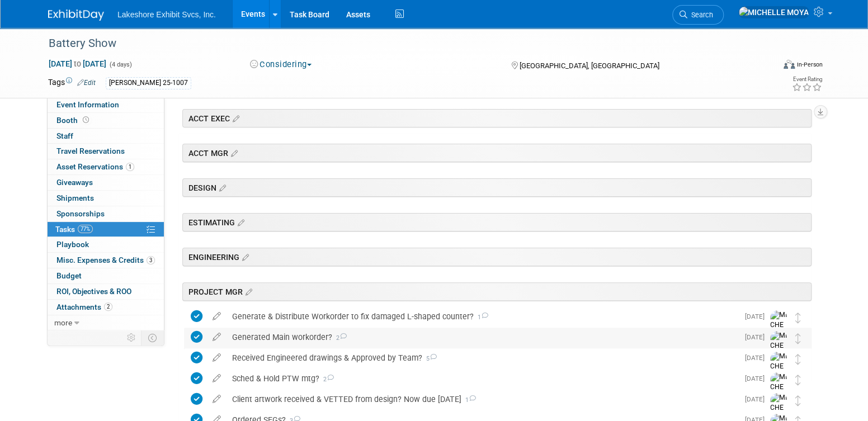  What do you see at coordinates (280, 64) in the screenshot?
I see `button: Considering` at bounding box center [280, 64].